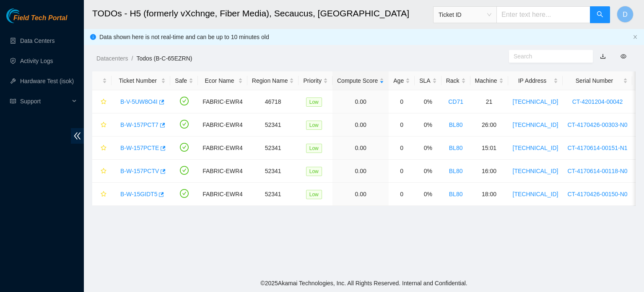 Image resolution: width=644 pixels, height=292 pixels. I want to click on a: CT-4170426-00303-N0, so click(597, 125).